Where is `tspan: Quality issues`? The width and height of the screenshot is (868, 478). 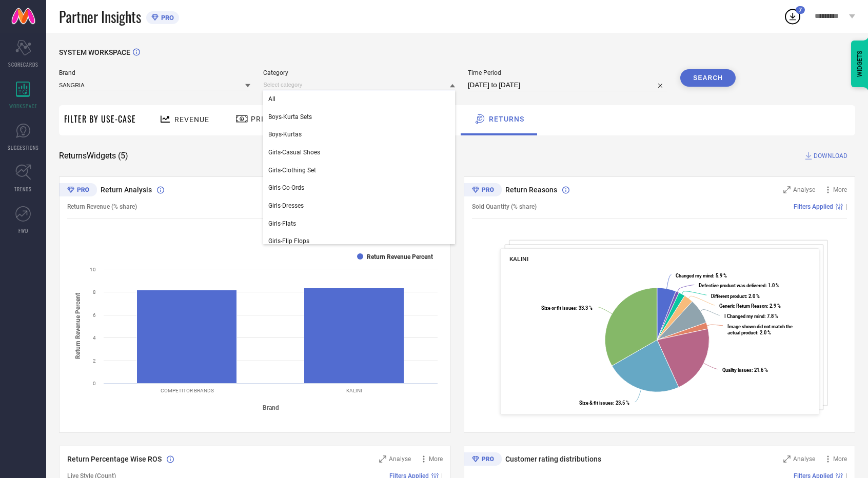 tspan: Quality issues is located at coordinates (735, 370).